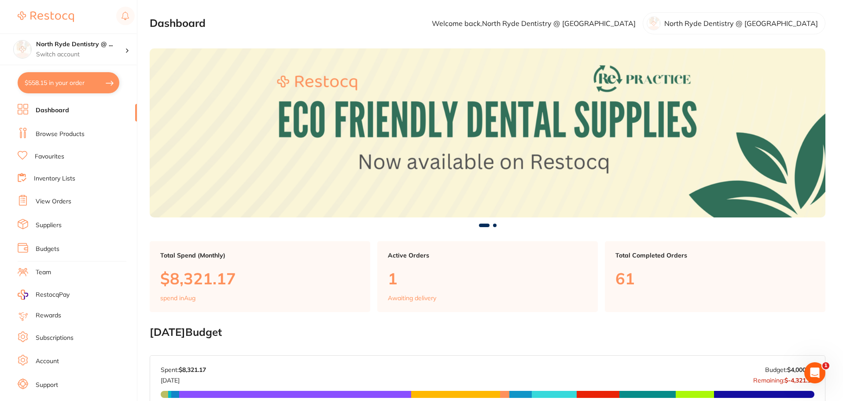 This screenshot has width=843, height=401. I want to click on p: Active Orders, so click(487, 255).